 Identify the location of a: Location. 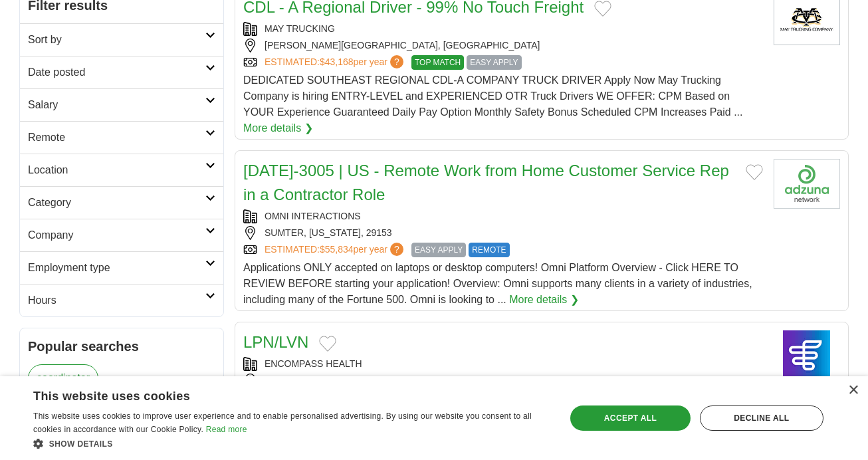
(122, 169).